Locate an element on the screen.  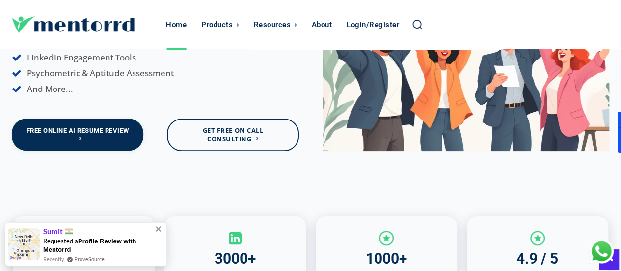
span: And More... is located at coordinates (50, 88).